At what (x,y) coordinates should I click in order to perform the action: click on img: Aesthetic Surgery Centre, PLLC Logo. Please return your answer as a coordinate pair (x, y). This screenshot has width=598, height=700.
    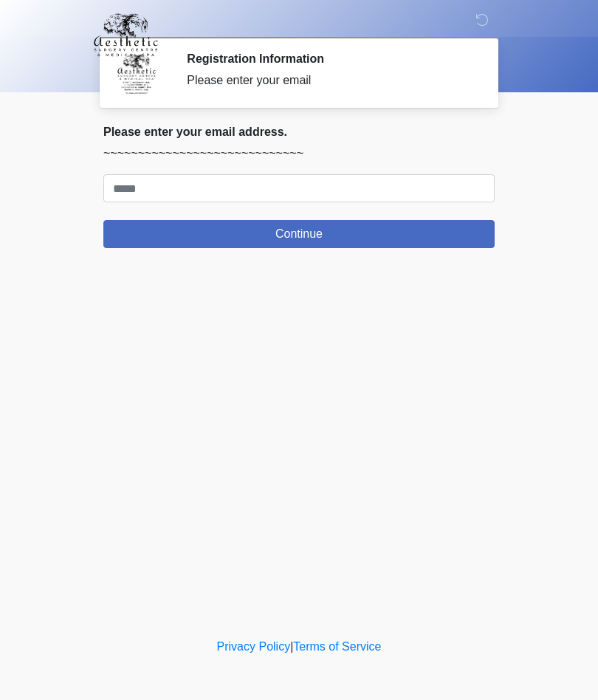
    Looking at the image, I should click on (126, 35).